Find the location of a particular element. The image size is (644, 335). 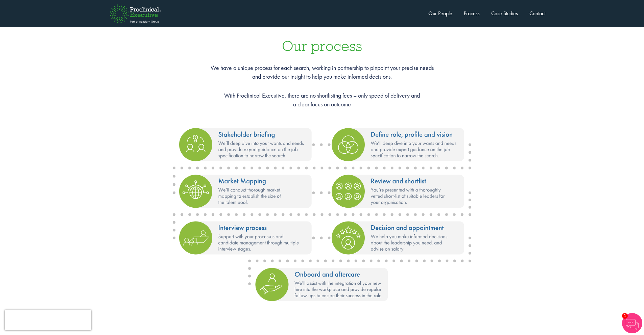

p: With Proclinical Executive, there are no shortlisting fees – only speed of delivery and a clear f... is located at coordinates (322, 100).